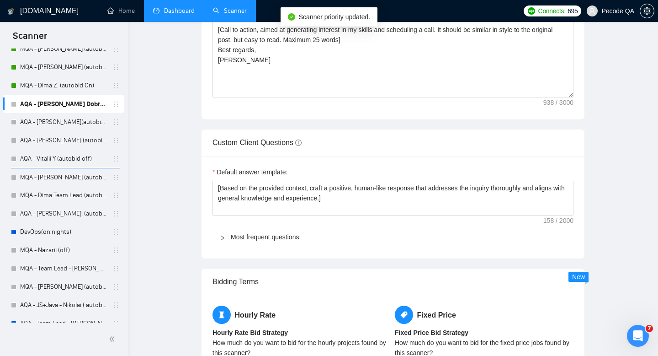  Describe the element at coordinates (121, 11) in the screenshot. I see `a: homeHome` at that location.